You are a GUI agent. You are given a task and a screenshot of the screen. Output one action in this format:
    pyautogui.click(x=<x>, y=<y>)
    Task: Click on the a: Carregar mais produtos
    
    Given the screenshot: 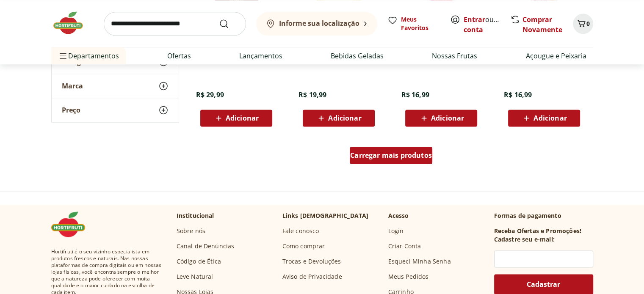 What is the action you would take?
    pyautogui.click(x=391, y=157)
    